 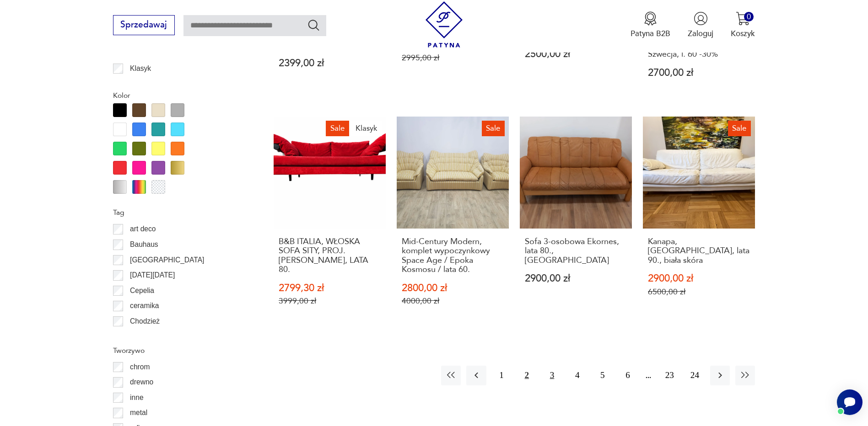 What do you see at coordinates (527, 375) in the screenshot?
I see `button: 2` at bounding box center [527, 375].